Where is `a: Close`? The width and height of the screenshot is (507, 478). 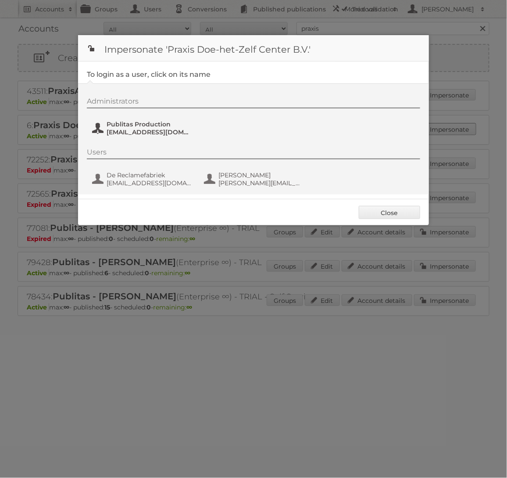
a: Close is located at coordinates (389, 212).